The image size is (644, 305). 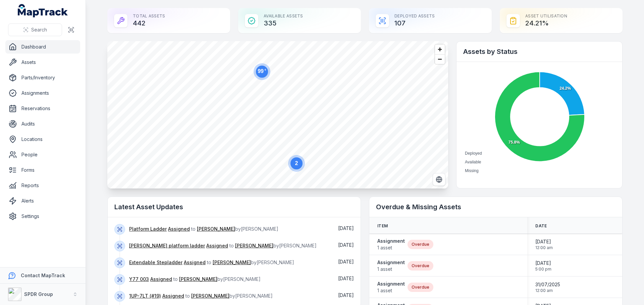 I want to click on span: Deployed, so click(x=473, y=154).